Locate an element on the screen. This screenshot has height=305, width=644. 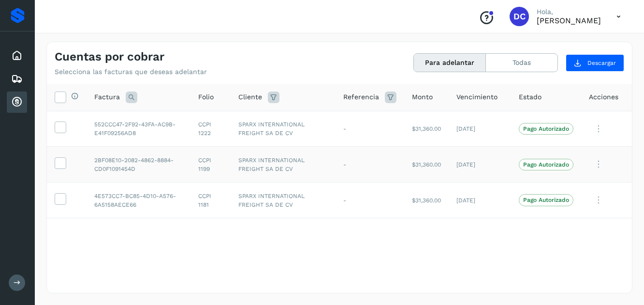
span: Cliente is located at coordinates (250, 97).